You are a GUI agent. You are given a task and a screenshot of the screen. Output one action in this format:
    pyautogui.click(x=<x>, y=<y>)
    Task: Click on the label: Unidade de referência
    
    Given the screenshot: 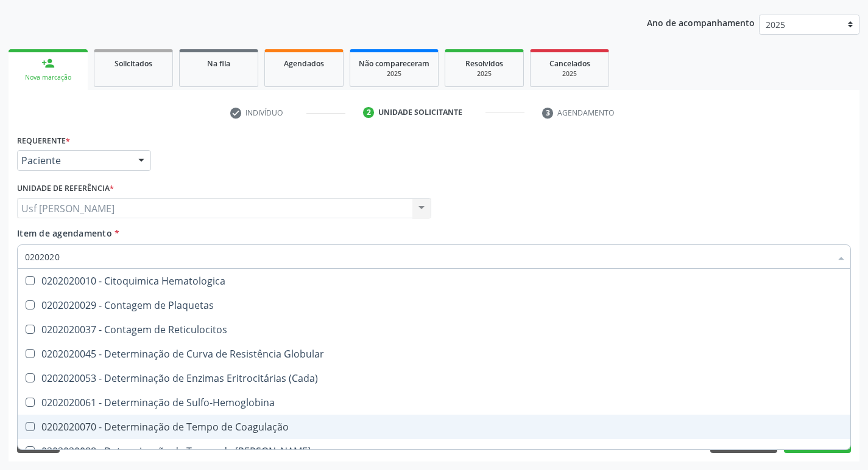 What is the action you would take?
    pyautogui.click(x=65, y=189)
    